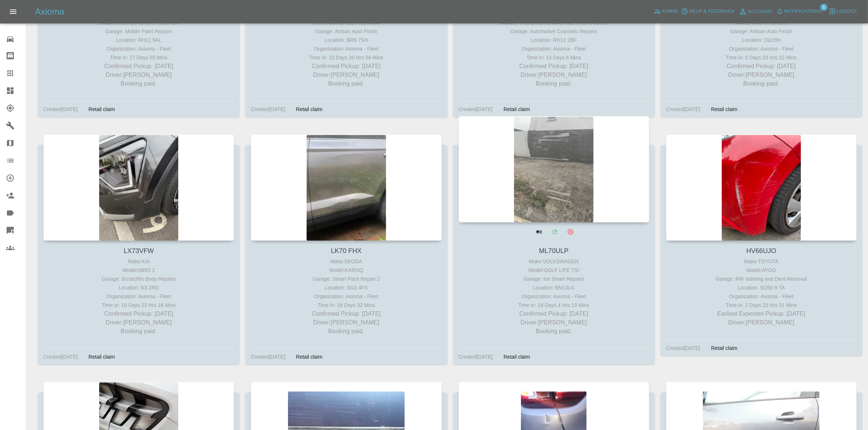  What do you see at coordinates (553, 270) in the screenshot?
I see `div: Model: GOLF LIFE TSI` at bounding box center [553, 270].